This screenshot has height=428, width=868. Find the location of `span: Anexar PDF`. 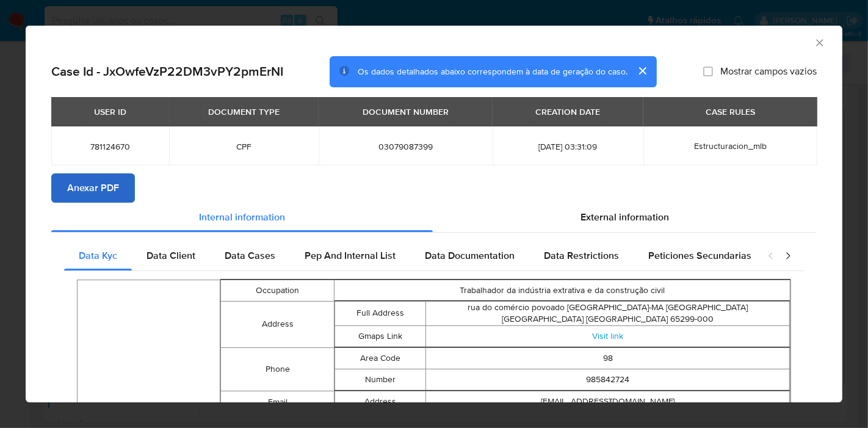

span: Anexar PDF is located at coordinates (93, 188).